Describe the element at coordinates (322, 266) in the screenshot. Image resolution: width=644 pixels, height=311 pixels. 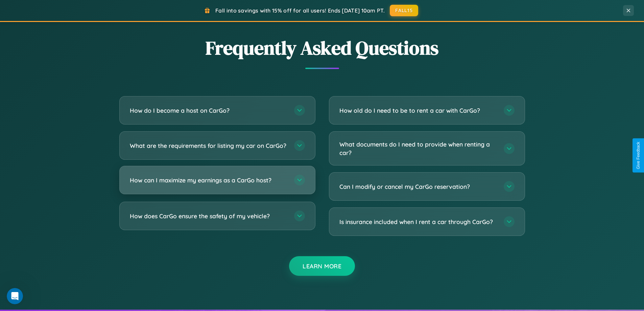
I see `button: Learn More` at that location.